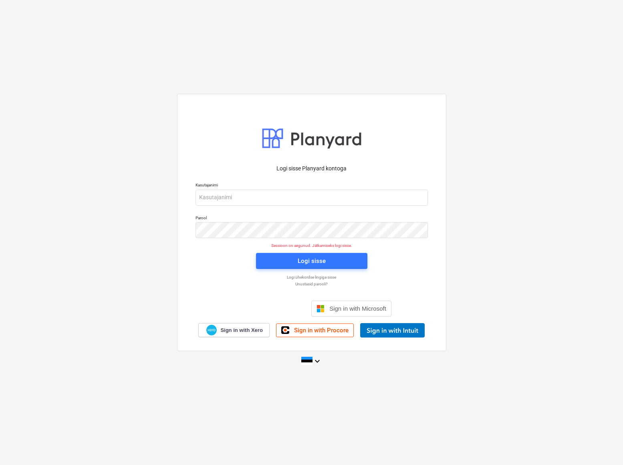 Image resolution: width=623 pixels, height=465 pixels. I want to click on span: Sign in with Microsoft, so click(358, 308).